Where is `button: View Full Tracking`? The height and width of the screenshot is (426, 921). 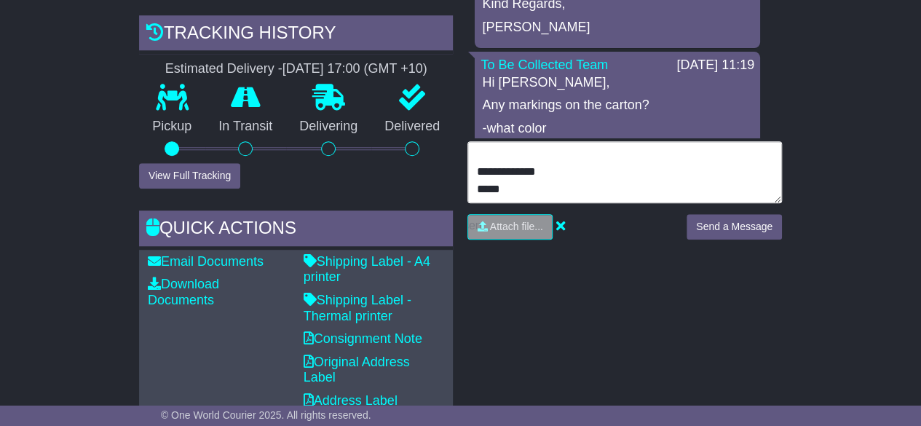 button: View Full Tracking is located at coordinates (189, 176).